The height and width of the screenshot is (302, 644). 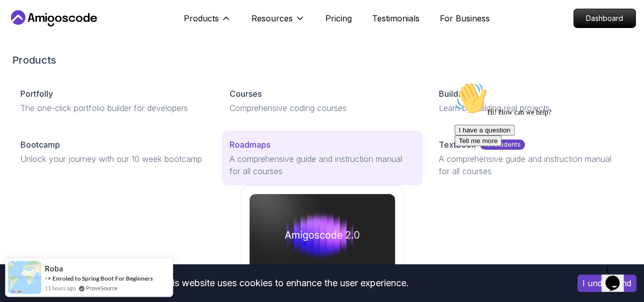 What do you see at coordinates (201, 18) in the screenshot?
I see `p: Products` at bounding box center [201, 18].